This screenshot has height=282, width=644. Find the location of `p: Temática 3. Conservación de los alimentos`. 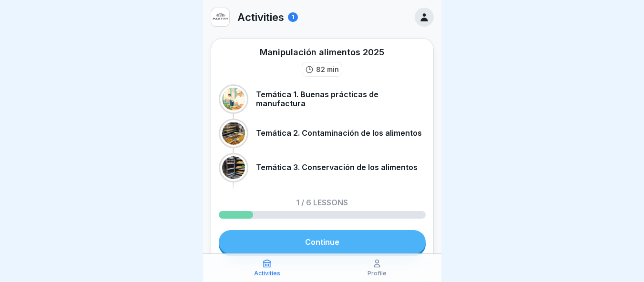

p: Temática 3. Conservación de los alimentos is located at coordinates (336, 167).